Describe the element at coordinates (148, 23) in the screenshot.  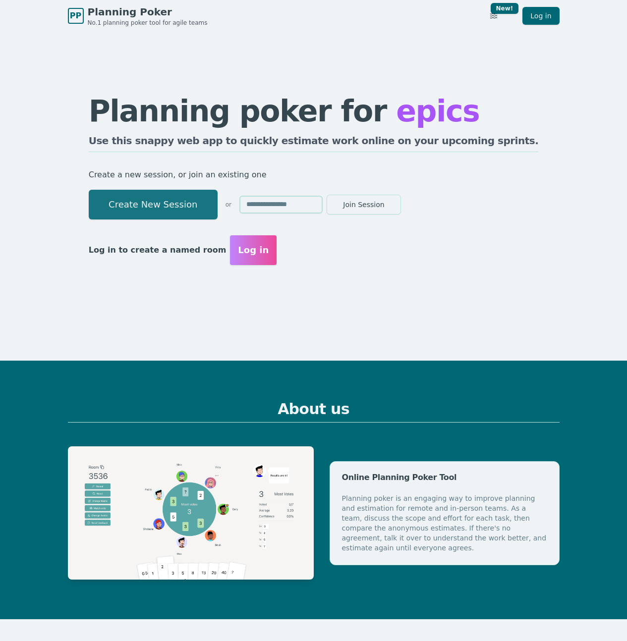
I see `span: No.1 planning poker tool for agile teams` at that location.